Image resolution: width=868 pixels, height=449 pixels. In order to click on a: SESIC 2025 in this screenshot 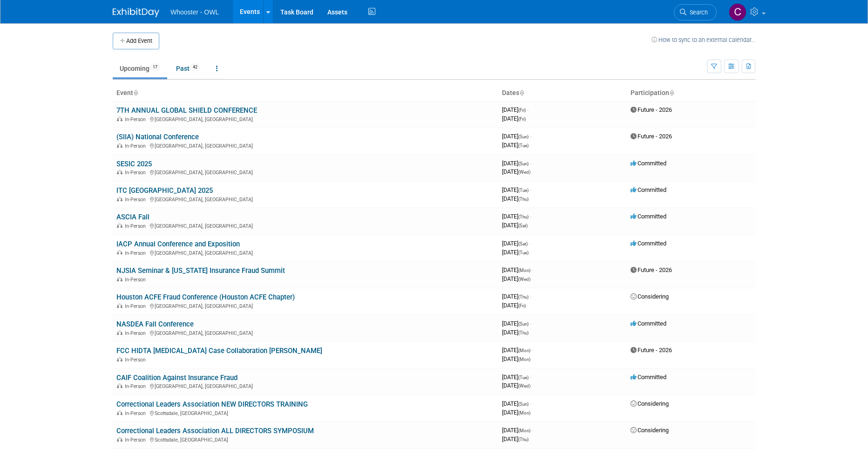, I will do `click(134, 164)`.